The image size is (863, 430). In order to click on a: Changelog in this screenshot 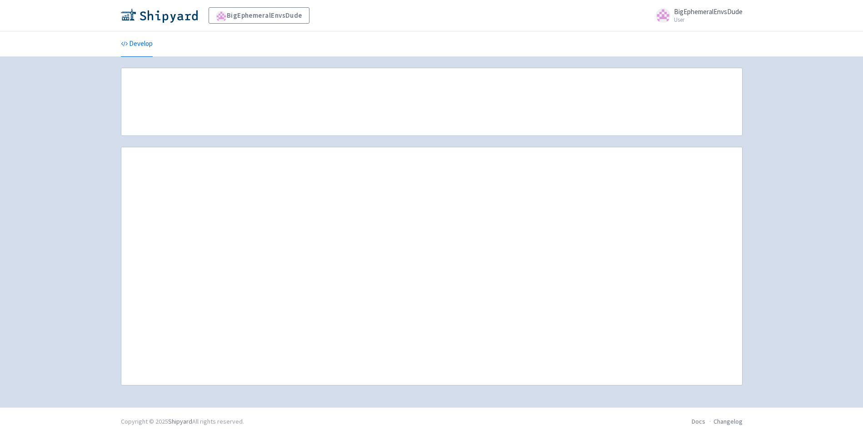, I will do `click(728, 421)`.